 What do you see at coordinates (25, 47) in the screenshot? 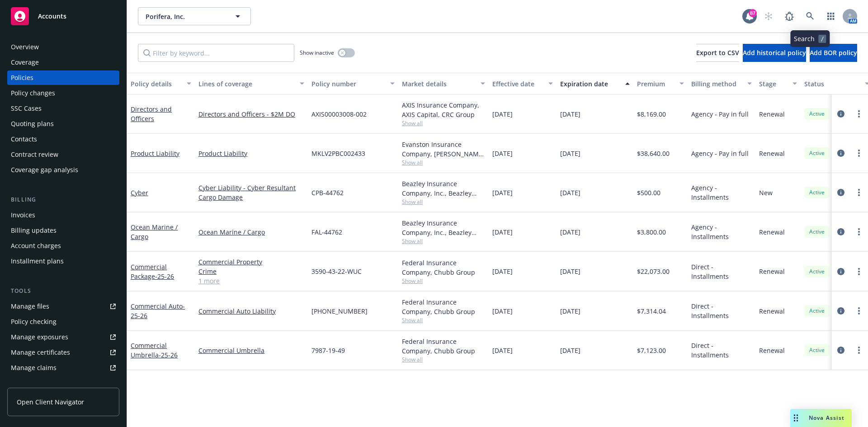
I see `div: Overview` at bounding box center [25, 47].